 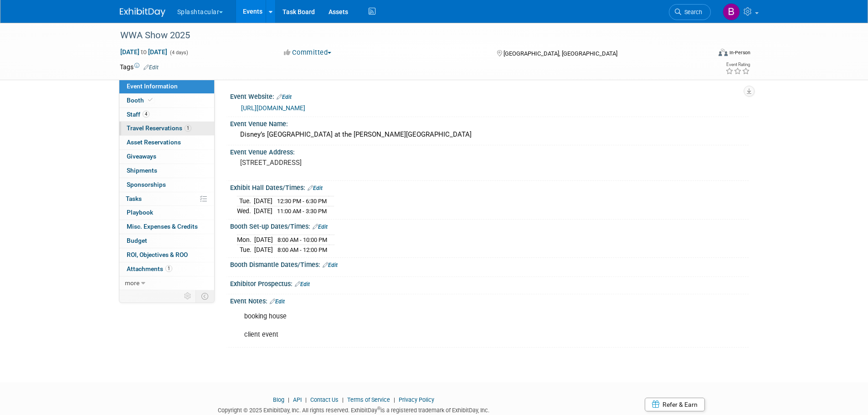 What do you see at coordinates (138, 115) in the screenshot?
I see `span: Staff` at bounding box center [138, 115].